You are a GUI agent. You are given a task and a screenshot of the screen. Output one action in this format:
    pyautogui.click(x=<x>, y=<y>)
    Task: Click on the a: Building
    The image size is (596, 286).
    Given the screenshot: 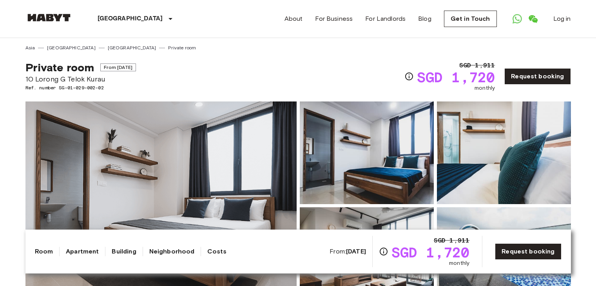 What is the action you would take?
    pyautogui.click(x=124, y=252)
    